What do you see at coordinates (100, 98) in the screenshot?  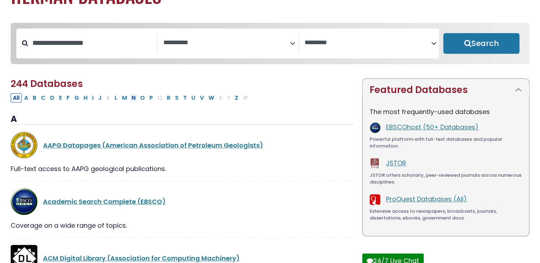 I see `button: Filter Results J` at bounding box center [100, 98].